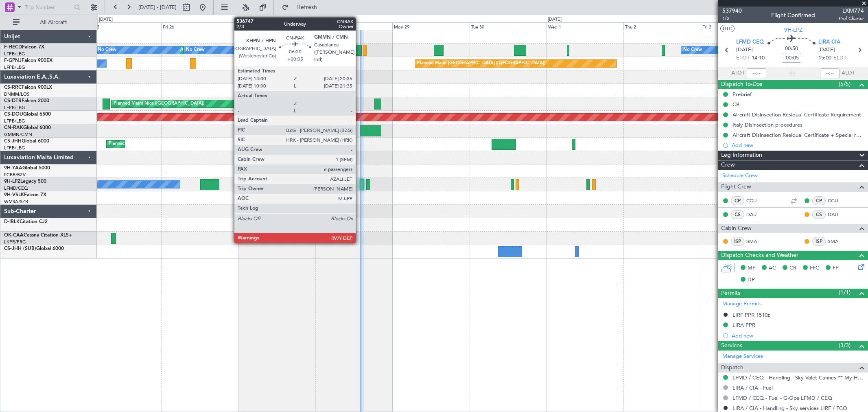 This screenshot has width=868, height=412. Describe the element at coordinates (829, 42) in the screenshot. I see `span: LIRA CIA` at that location.